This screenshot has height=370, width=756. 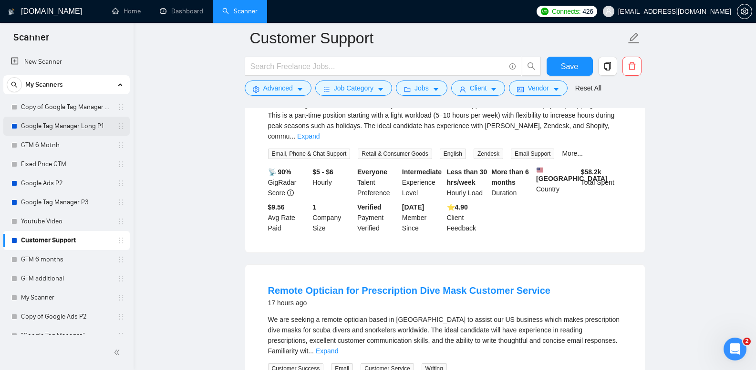 What do you see at coordinates (66, 336) in the screenshot?
I see `a: "Google Tag Manager"` at bounding box center [66, 336].